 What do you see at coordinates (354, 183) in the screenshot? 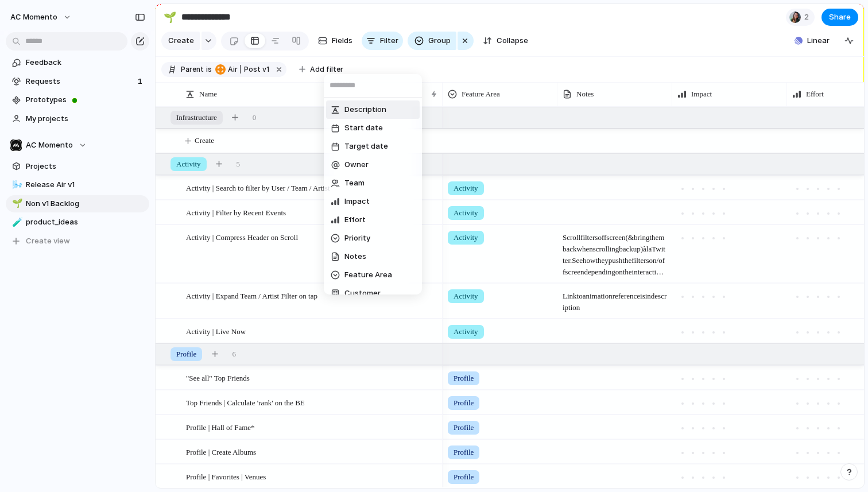
I see `span: Team` at bounding box center [354, 183].